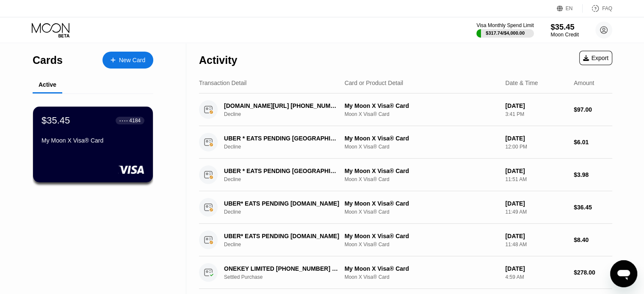  Describe the element at coordinates (592, 240) in the screenshot. I see `div: $8.40` at that location.